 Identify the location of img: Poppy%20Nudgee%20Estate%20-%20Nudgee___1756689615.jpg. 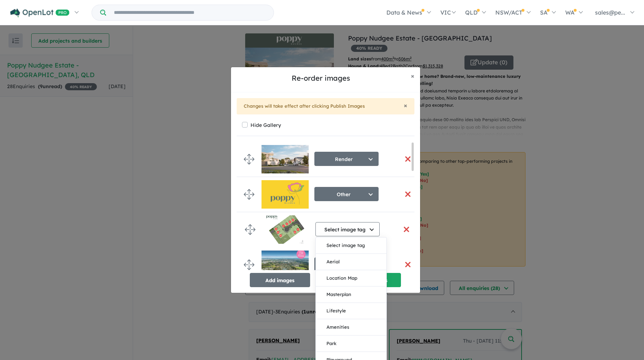
(285, 159).